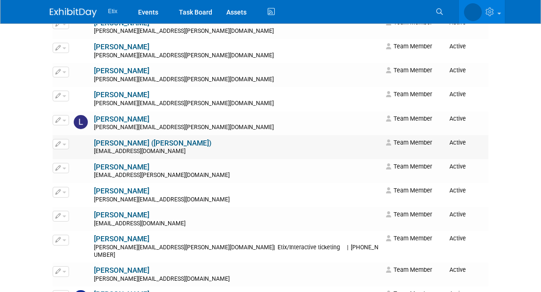 The width and height of the screenshot is (541, 292). I want to click on img: Melissa Hall, so click(81, 242).